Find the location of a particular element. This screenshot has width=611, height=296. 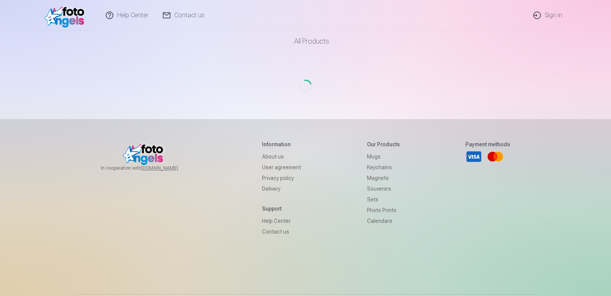

a: Photo prints is located at coordinates (384, 210).